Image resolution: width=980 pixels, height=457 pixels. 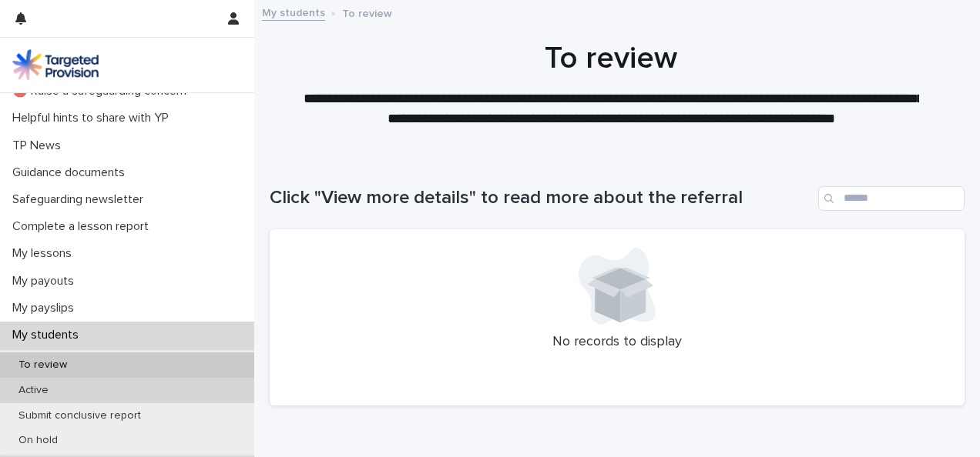 I want to click on p: No records to display, so click(x=617, y=343).